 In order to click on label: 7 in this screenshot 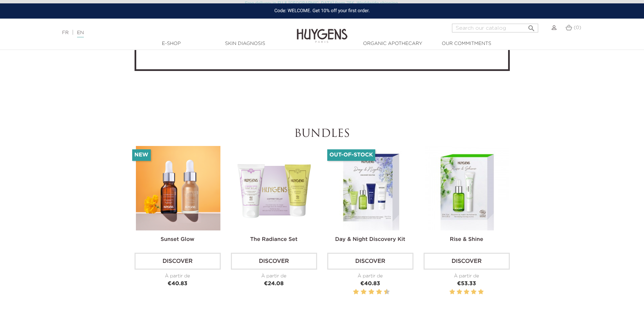, I will do `click(375, 293)`.